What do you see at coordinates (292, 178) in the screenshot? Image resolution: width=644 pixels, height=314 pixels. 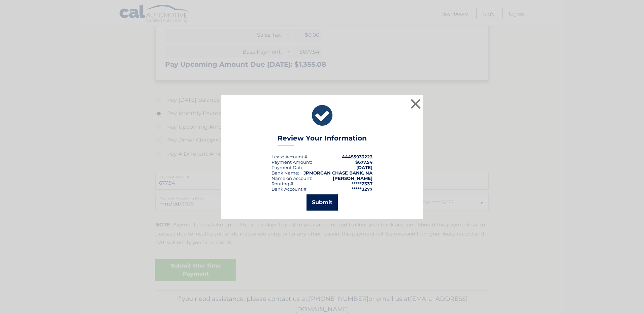 I see `div: Name on Account:` at bounding box center [292, 178].